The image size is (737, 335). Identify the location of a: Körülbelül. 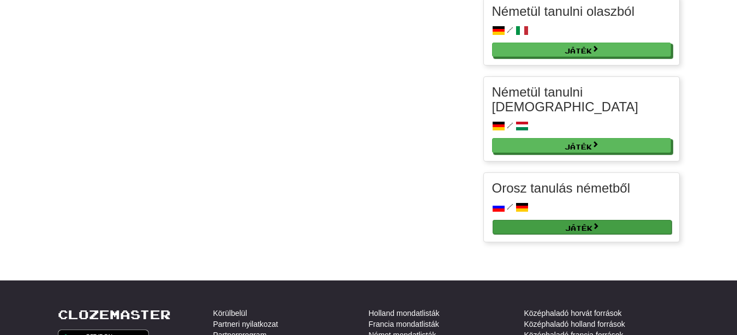
(230, 313).